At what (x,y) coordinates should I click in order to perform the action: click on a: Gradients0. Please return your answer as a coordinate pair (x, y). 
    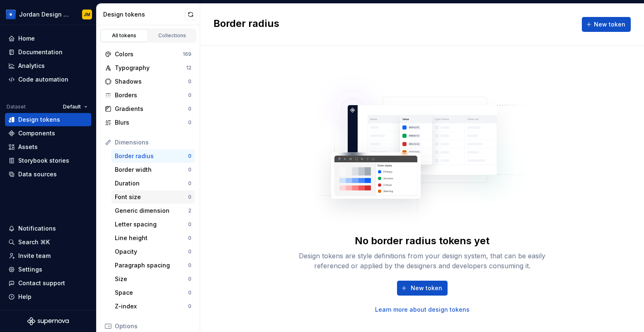
    Looking at the image, I should click on (148, 109).